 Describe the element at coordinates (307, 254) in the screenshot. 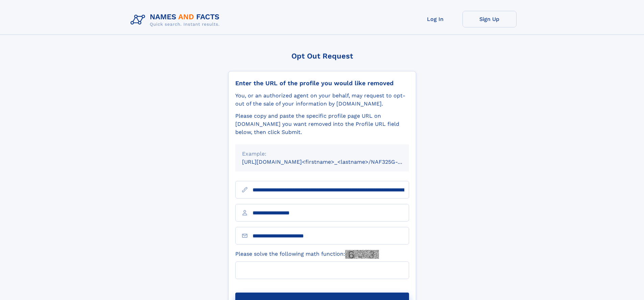

I see `label: Please solve the following math function:` at that location.